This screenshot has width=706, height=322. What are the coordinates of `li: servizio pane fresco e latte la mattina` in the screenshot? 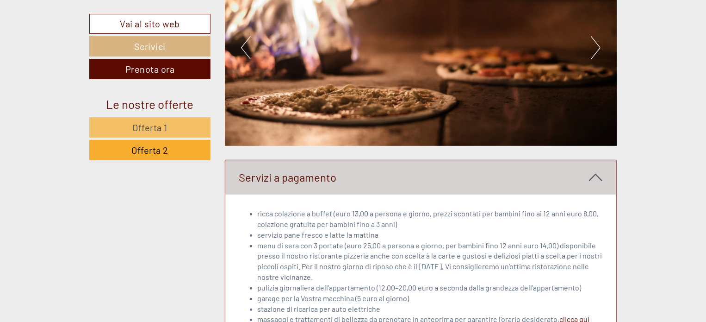 It's located at (430, 235).